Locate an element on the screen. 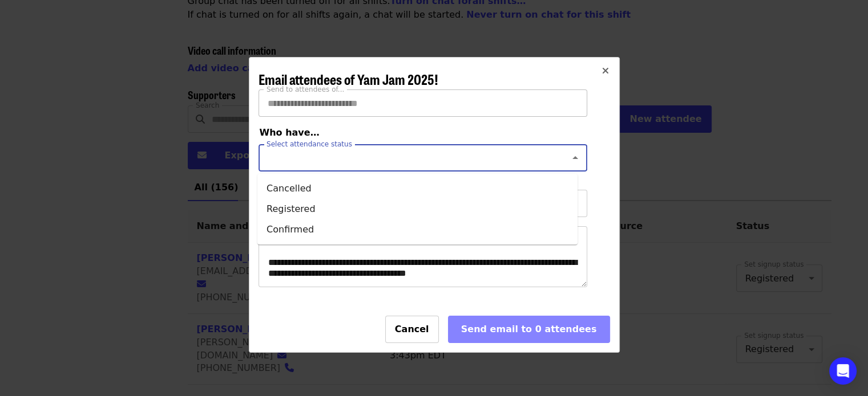 The width and height of the screenshot is (868, 396). label: Select attendance status is located at coordinates (309, 144).